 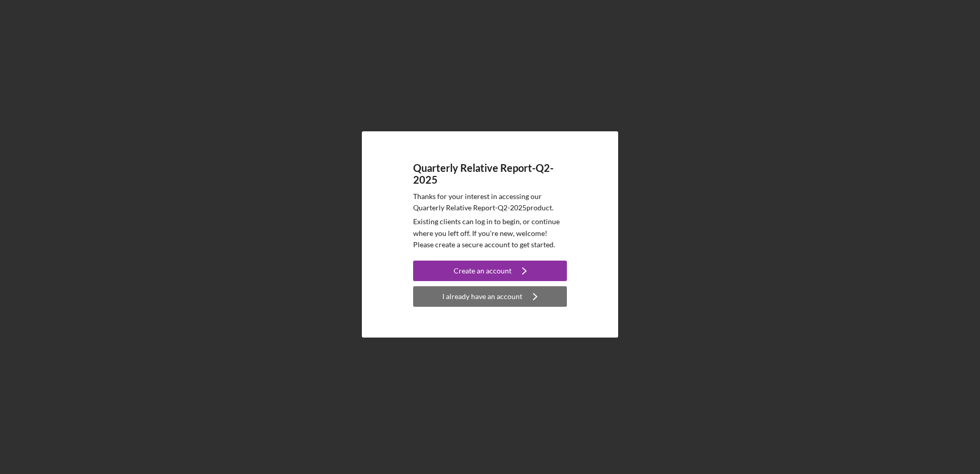 I want to click on h4: Quarterly Relative Report-Q2-2025, so click(x=490, y=174).